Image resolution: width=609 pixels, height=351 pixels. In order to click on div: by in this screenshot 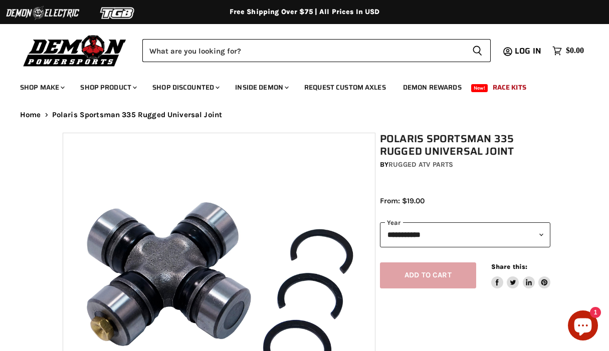, I will do `click(465, 165)`.